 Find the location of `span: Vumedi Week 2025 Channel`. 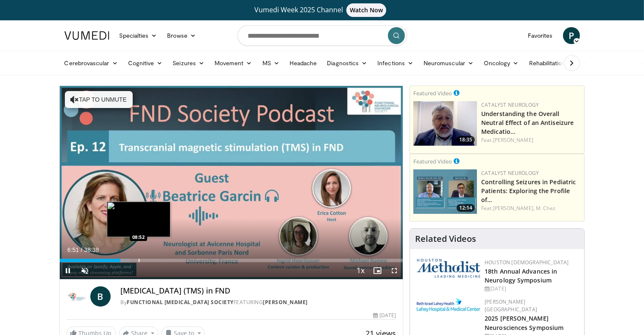

span: Vumedi Week 2025 Channel is located at coordinates (322, 10).